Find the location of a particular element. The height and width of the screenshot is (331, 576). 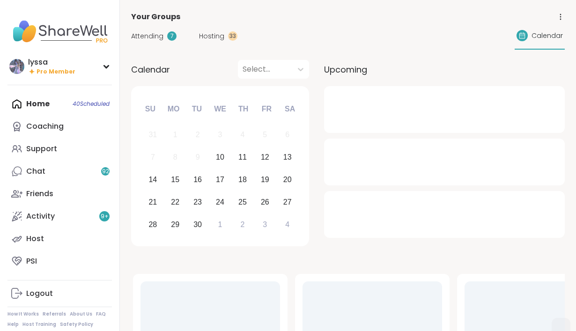

div: Choose Saturday, September 13th, 2025 is located at coordinates (287, 157).